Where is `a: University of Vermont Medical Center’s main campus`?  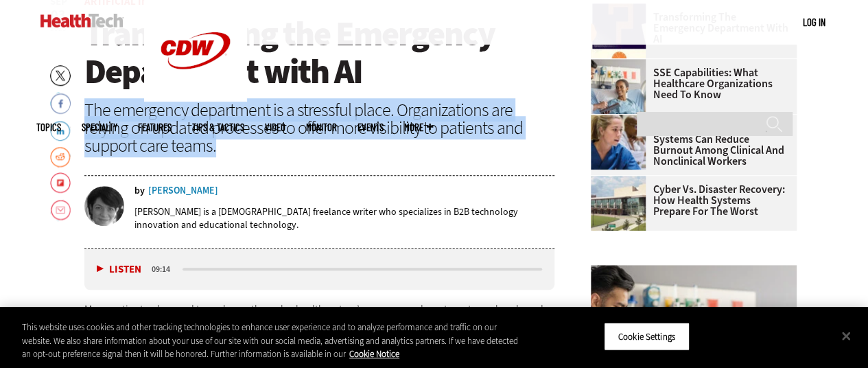
a: University of Vermont Medical Center’s main campus is located at coordinates (622, 181).